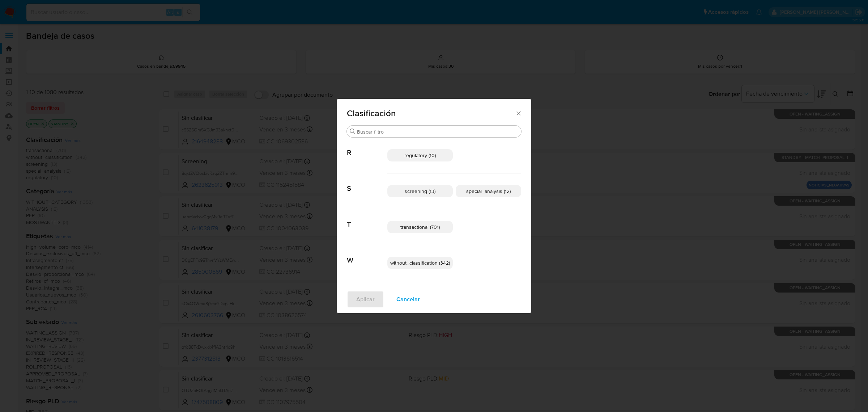 The height and width of the screenshot is (412, 868). I want to click on button: Cerrar, so click(518, 113).